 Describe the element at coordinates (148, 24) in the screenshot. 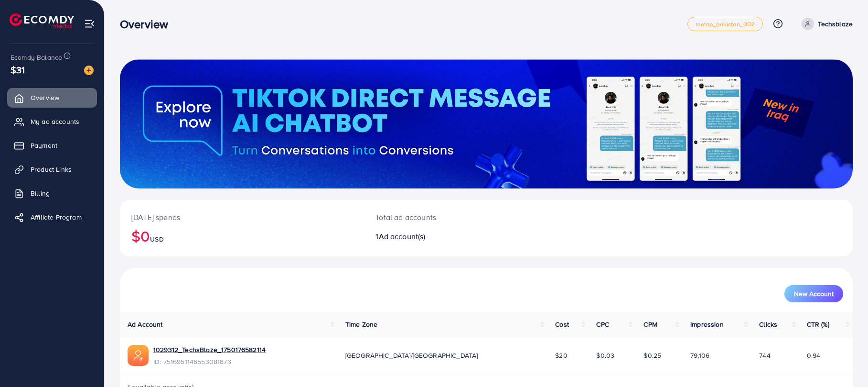

I see `h3: Overview` at that location.